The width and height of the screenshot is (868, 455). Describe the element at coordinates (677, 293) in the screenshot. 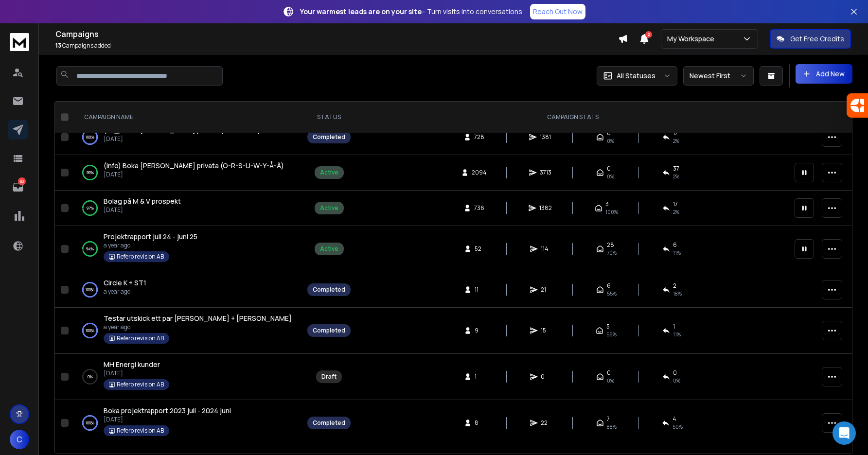

I see `span: 18 %` at that location.